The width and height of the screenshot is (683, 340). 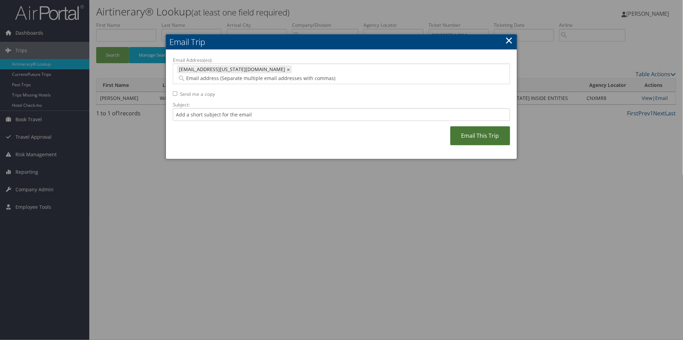 What do you see at coordinates (341, 60) in the screenshot?
I see `label: Email Address(es):` at bounding box center [341, 60].